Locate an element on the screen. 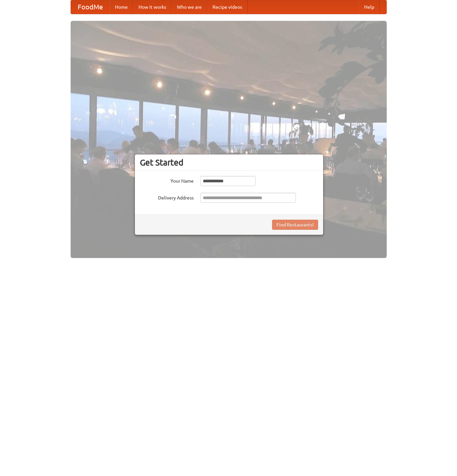 The image size is (457, 476). a: Help is located at coordinates (369, 7).